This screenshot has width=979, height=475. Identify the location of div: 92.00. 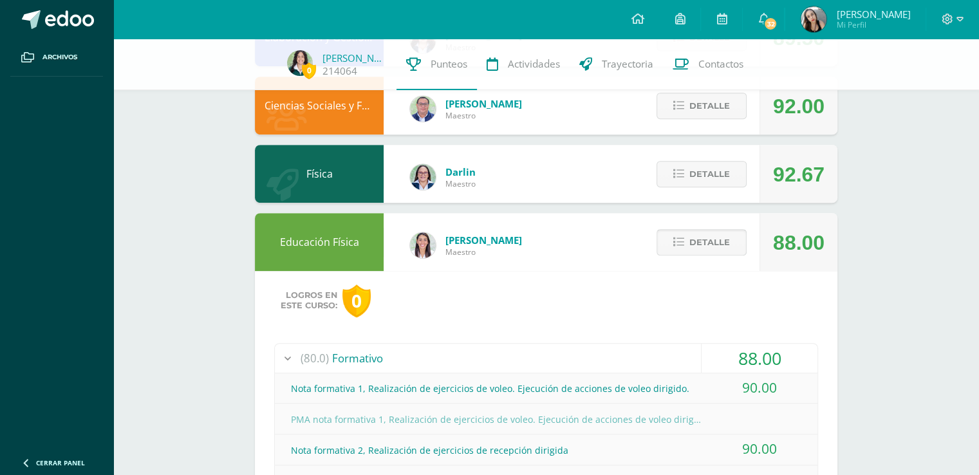
(799, 106).